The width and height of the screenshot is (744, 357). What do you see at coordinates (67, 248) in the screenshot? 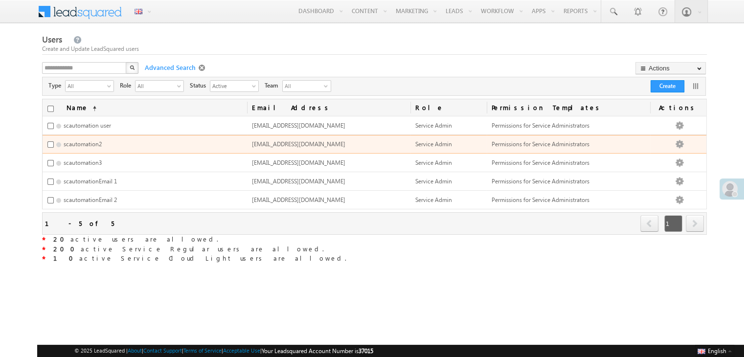
I see `strong: 200` at bounding box center [67, 248].